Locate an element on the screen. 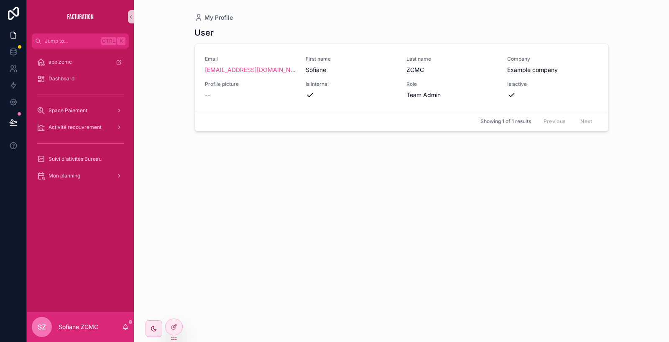 This screenshot has width=669, height=342. span: K is located at coordinates (121, 41).